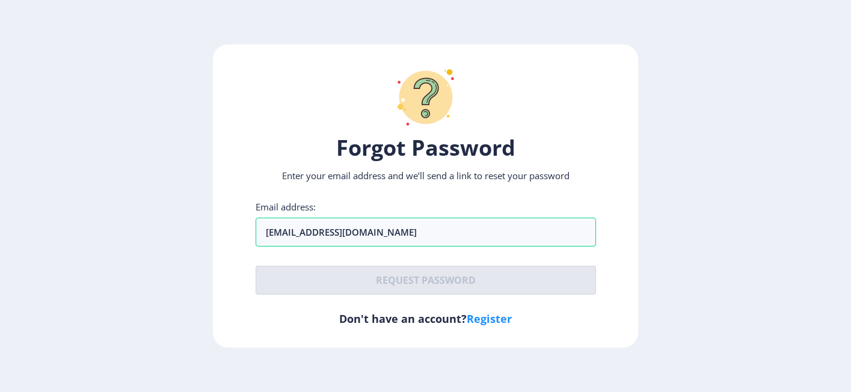  What do you see at coordinates (489, 319) in the screenshot?
I see `a: Register` at bounding box center [489, 319].